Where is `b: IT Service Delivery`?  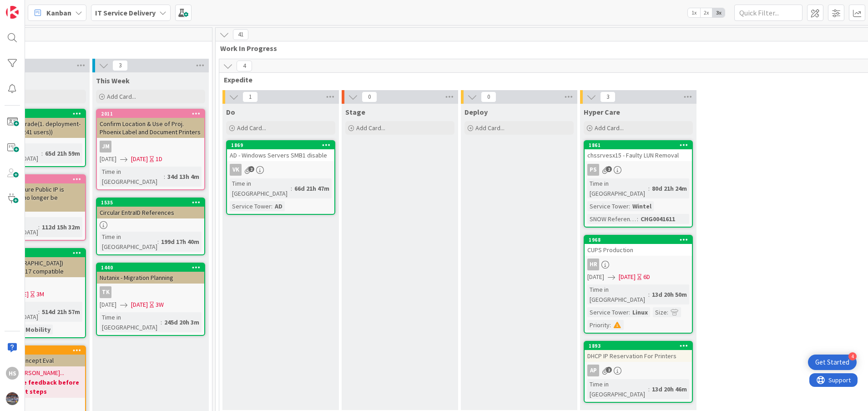
b: IT Service Delivery is located at coordinates (125, 12).